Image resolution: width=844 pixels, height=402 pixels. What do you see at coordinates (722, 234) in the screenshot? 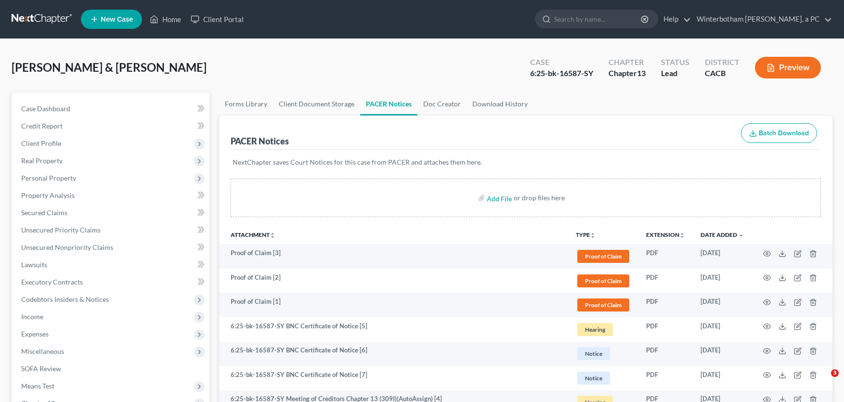
I see `a: Date Added expand_more` at bounding box center [722, 234].